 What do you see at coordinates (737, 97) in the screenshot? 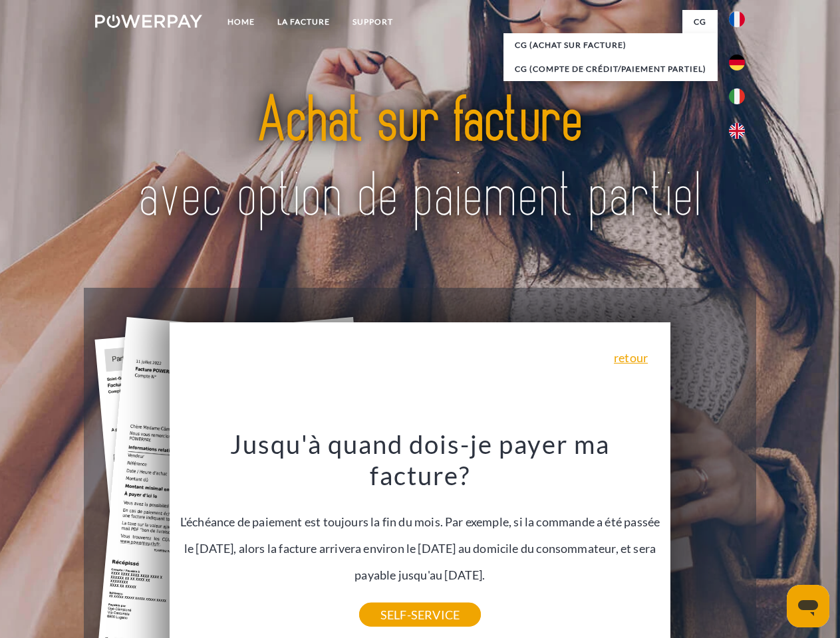
I see `img: it` at bounding box center [737, 97].